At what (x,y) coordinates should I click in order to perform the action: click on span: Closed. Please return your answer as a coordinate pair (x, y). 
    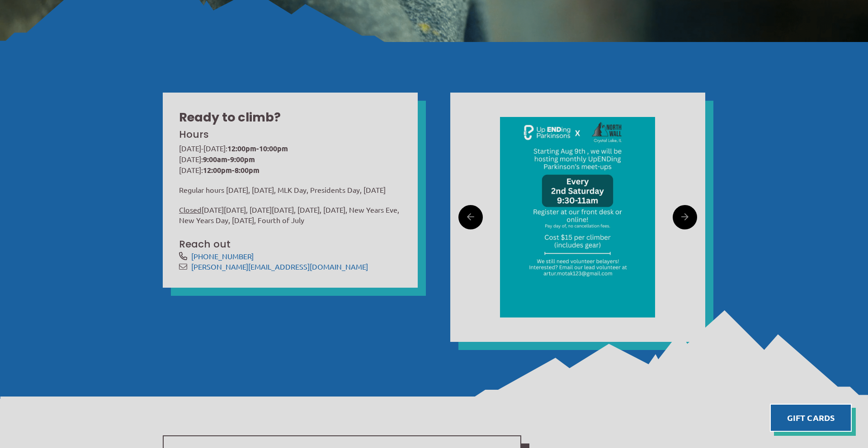
    Looking at the image, I should click on (191, 210).